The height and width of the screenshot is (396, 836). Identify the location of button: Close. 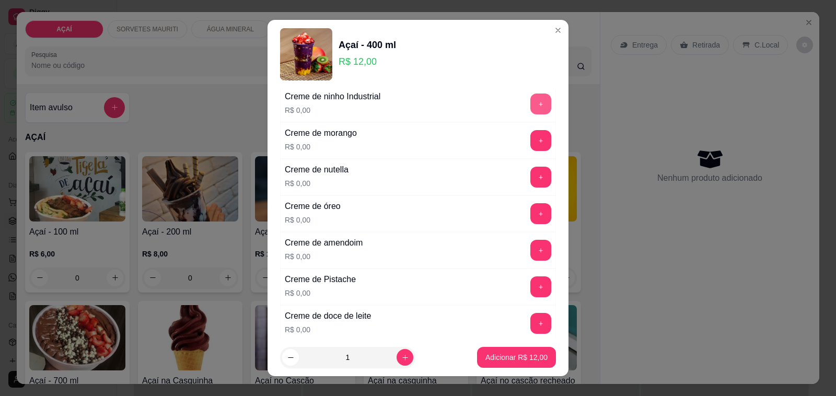
(558, 30).